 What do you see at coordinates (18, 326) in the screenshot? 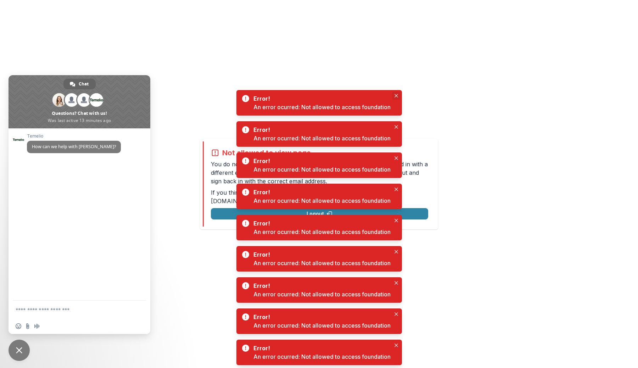
I see `span: Insert an emoji` at bounding box center [18, 326].